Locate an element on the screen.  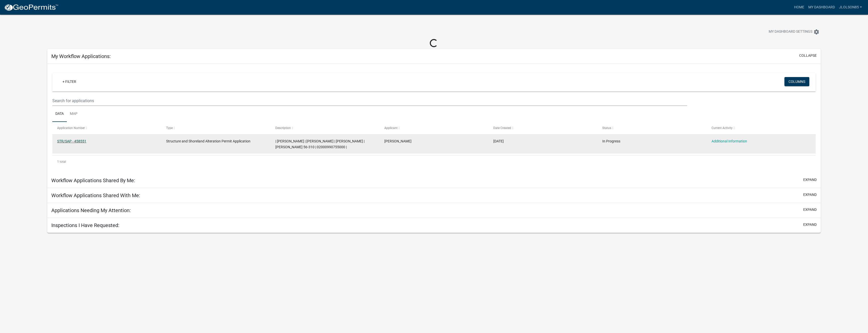
button: My Dashboard Settingssettings is located at coordinates (794, 32).